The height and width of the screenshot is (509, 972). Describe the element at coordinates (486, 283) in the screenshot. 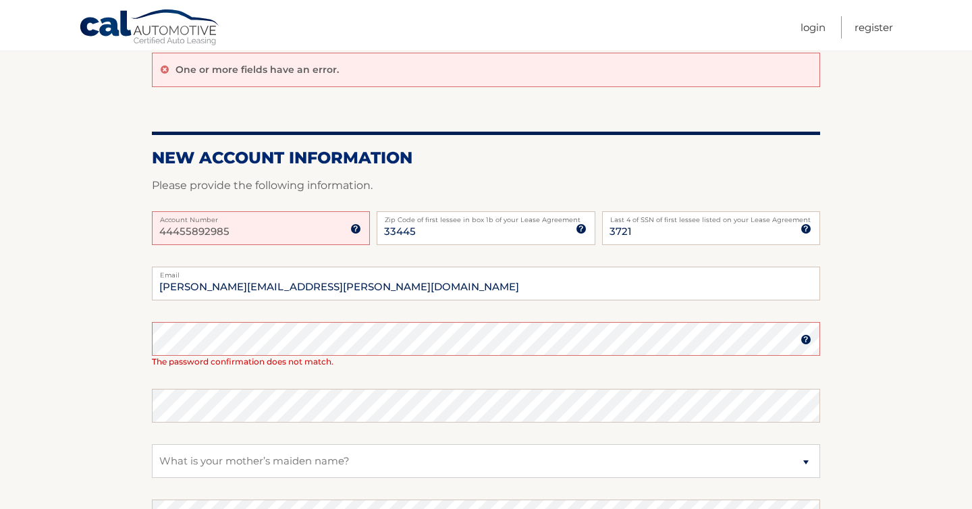

I see `input: Email` at that location.